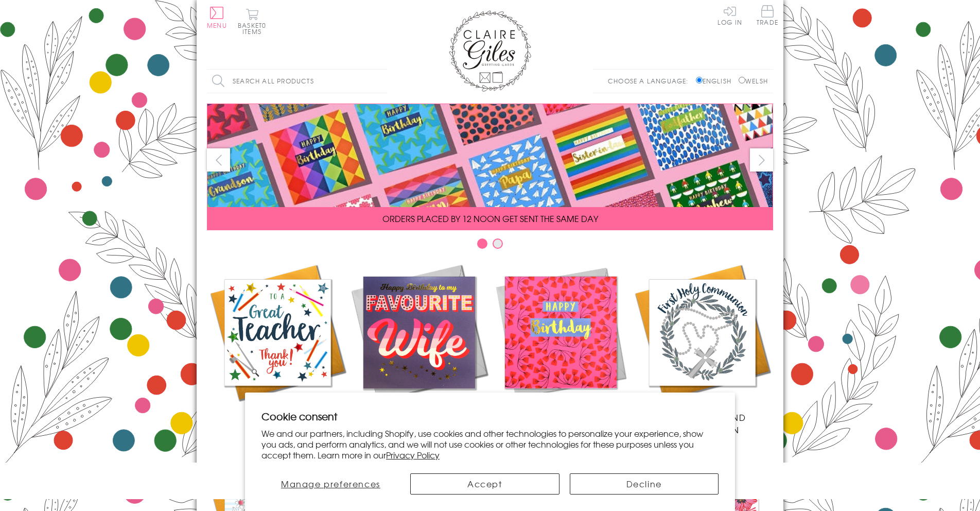 Image resolution: width=980 pixels, height=511 pixels. I want to click on span: Menu, so click(217, 25).